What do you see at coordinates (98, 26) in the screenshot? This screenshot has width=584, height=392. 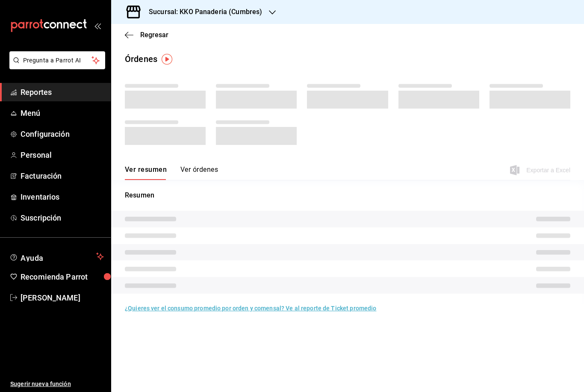 I see `button: open_drawer_menu` at bounding box center [98, 26].